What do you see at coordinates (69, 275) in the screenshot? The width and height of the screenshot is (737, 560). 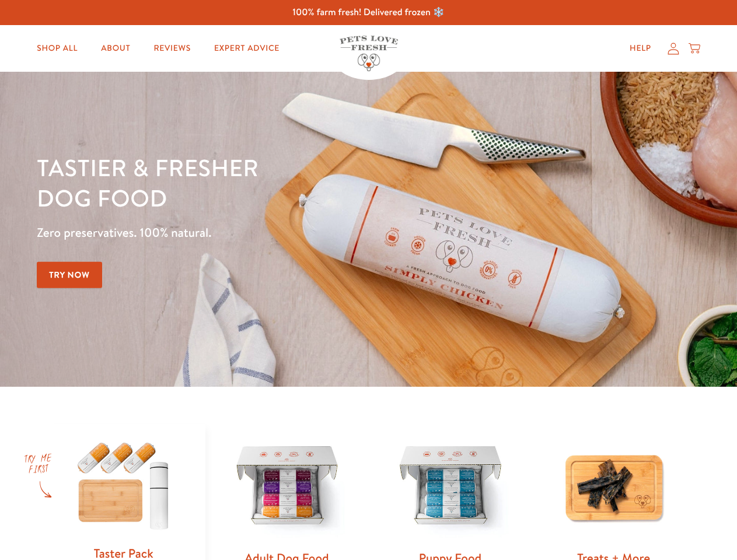 I see `a: Try Now` at bounding box center [69, 275].